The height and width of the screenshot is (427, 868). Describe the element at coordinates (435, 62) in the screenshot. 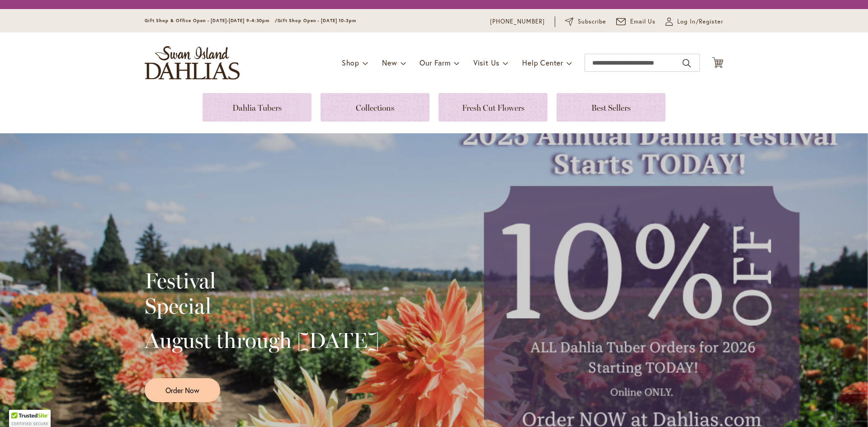

I see `span: Our Farm` at that location.